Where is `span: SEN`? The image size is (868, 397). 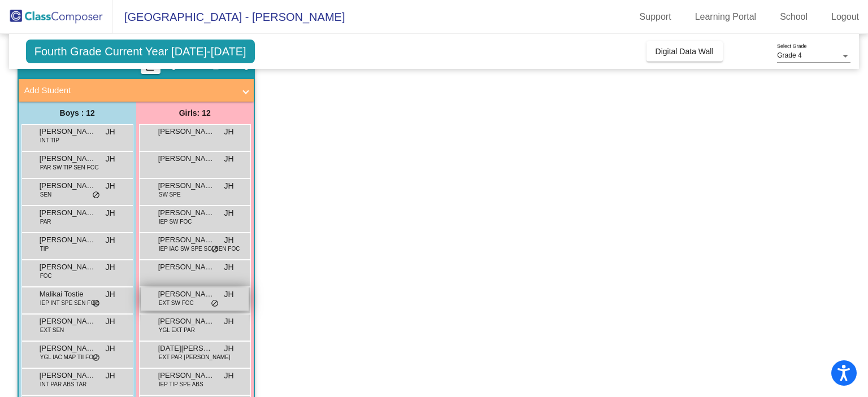
span: SEN is located at coordinates (46, 194).